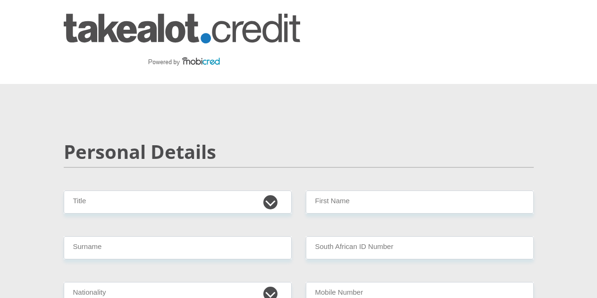  Describe the element at coordinates (182, 42) in the screenshot. I see `img: takealot_credit logo` at that location.